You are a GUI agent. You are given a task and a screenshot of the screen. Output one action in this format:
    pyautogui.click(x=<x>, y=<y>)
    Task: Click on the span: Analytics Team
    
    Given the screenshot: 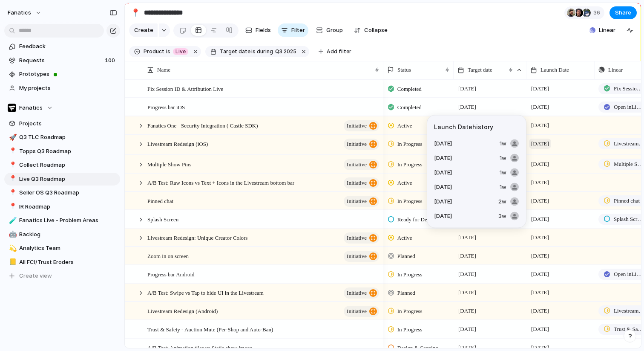 What is the action you would take?
    pyautogui.click(x=68, y=248)
    